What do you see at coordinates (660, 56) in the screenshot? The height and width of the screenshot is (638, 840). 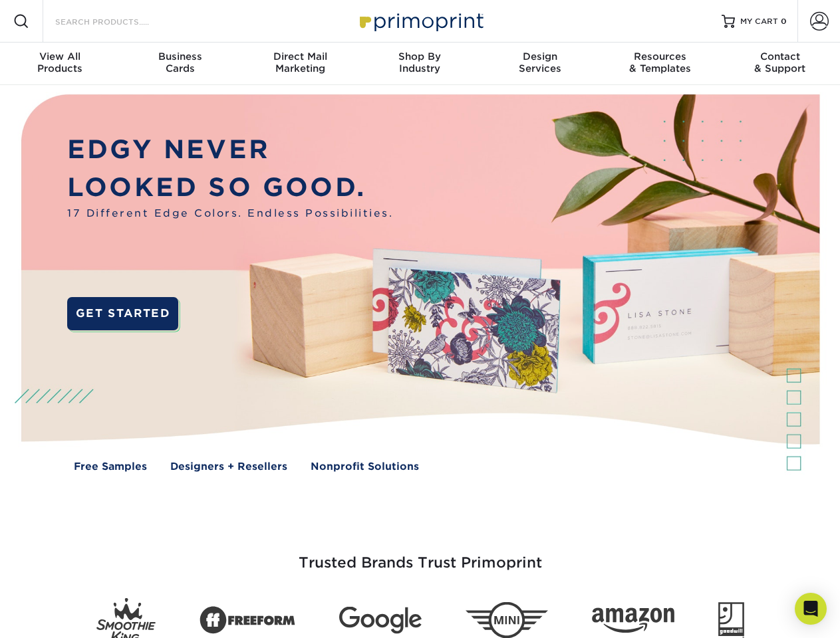 I see `span: Resources` at bounding box center [660, 56].